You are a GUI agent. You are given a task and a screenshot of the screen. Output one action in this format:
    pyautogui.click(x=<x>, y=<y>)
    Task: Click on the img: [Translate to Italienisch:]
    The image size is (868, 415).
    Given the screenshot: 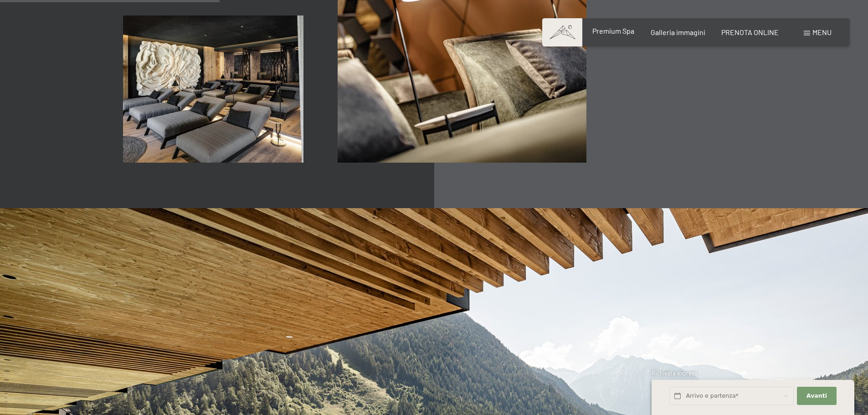 What is the action you would take?
    pyautogui.click(x=213, y=89)
    